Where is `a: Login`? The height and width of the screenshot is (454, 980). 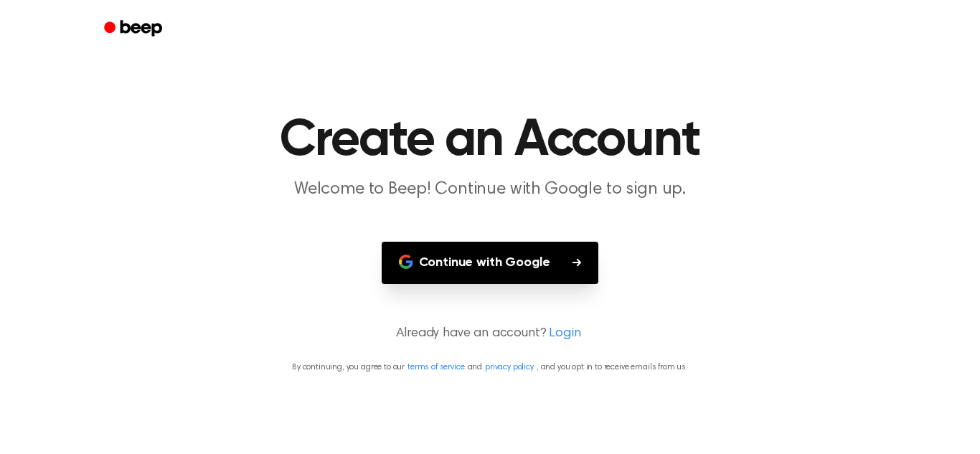
a: Login is located at coordinates (565, 333).